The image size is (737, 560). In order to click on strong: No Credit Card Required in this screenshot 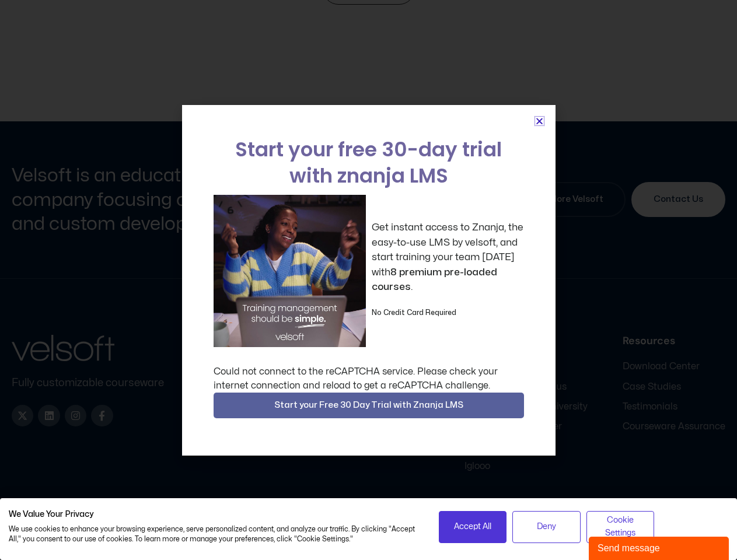, I will do `click(414, 313)`.